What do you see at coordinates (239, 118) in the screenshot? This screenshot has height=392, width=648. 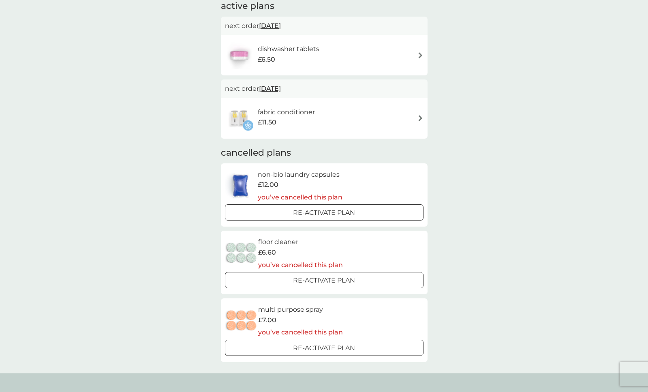 I see `img: fabric conditioner` at bounding box center [239, 118].